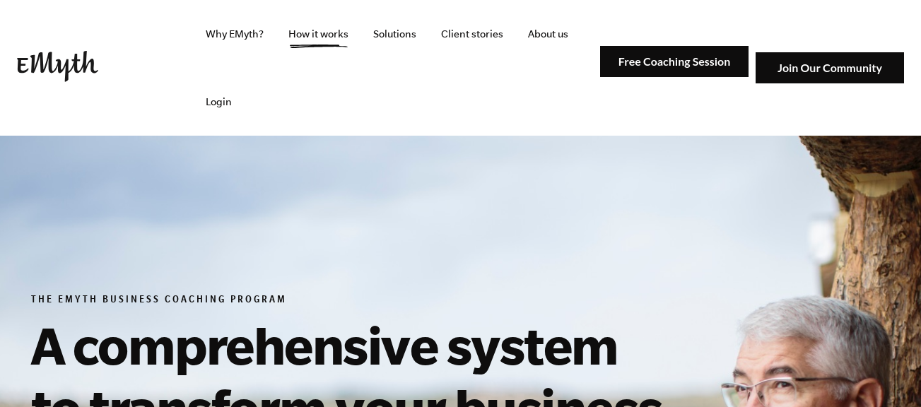 This screenshot has height=407, width=921. I want to click on img: EMyth, so click(57, 66).